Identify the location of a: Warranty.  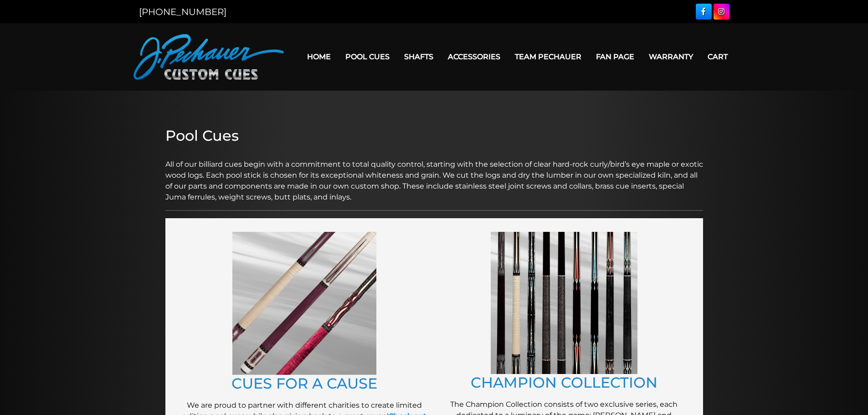
(671, 57).